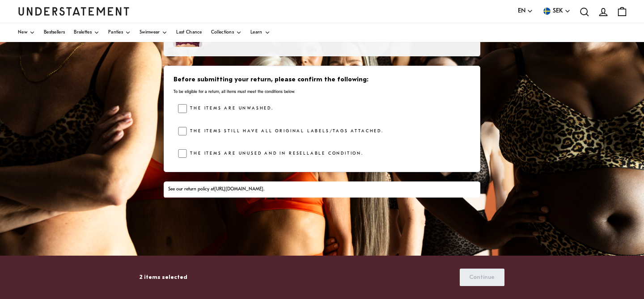 Image resolution: width=644 pixels, height=299 pixels. What do you see at coordinates (74, 11) in the screenshot?
I see `a: Understatement Homepage` at bounding box center [74, 11].